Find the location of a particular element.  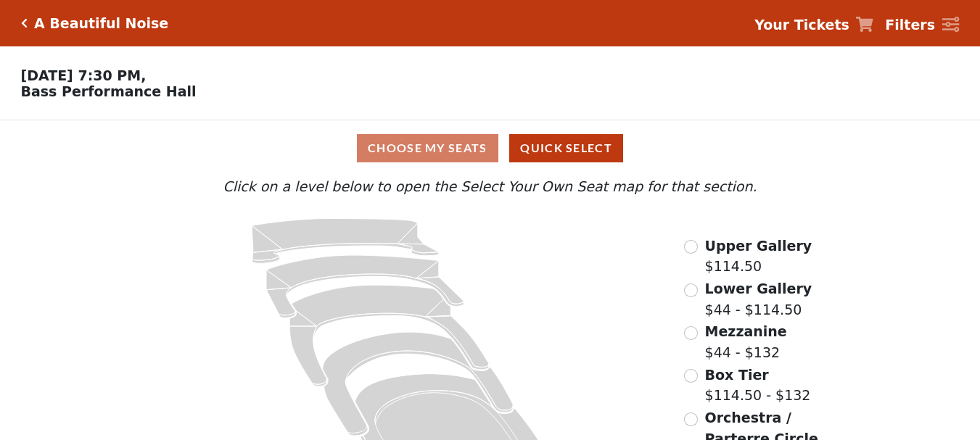

span: Upper Gallery is located at coordinates (759, 246).